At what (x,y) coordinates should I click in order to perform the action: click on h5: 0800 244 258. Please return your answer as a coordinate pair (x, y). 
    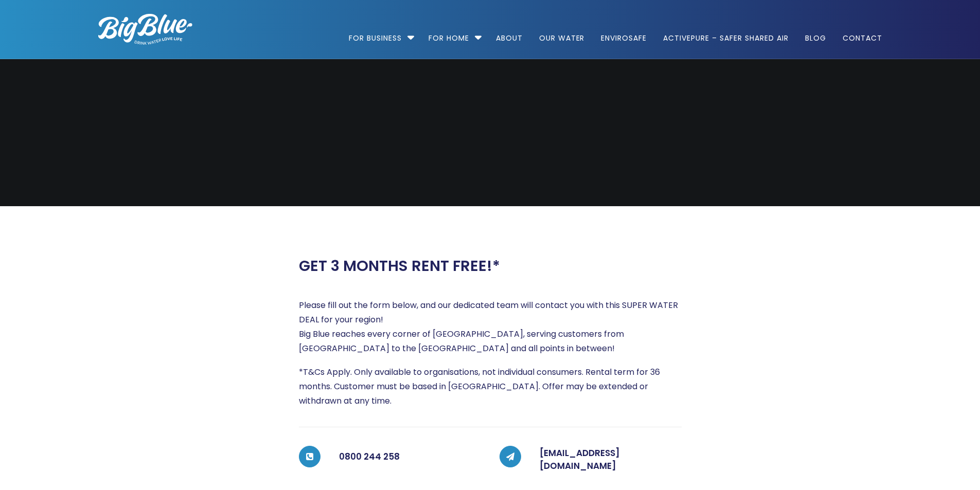
    Looking at the image, I should click on (410, 458).